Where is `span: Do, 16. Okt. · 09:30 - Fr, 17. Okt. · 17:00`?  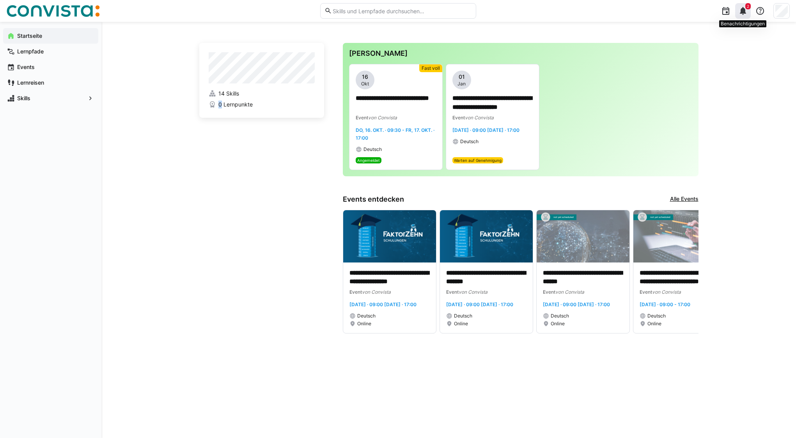 span: Do, 16. Okt. · 09:30 - Fr, 17. Okt. · 17:00 is located at coordinates (395, 134).